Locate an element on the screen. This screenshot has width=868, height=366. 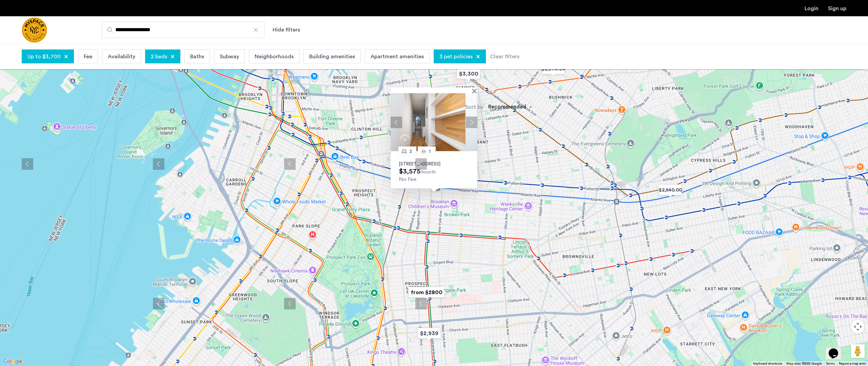
span: Fee is located at coordinates (88, 57).